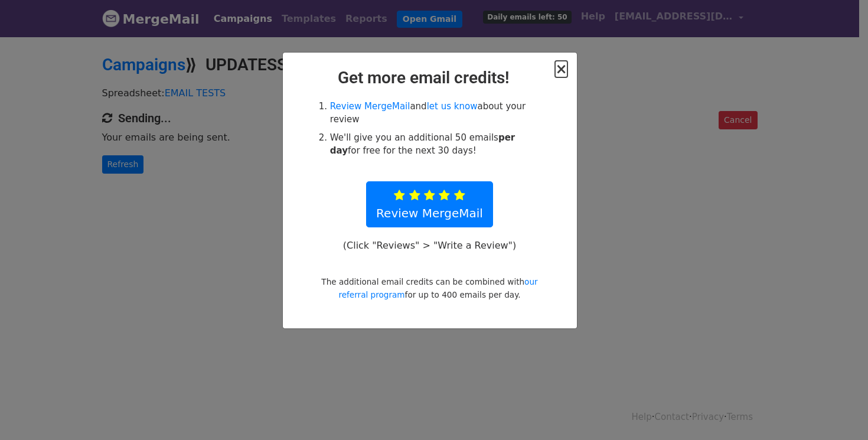 The width and height of the screenshot is (868, 440). Describe the element at coordinates (436, 113) in the screenshot. I see `li: and about your review` at that location.